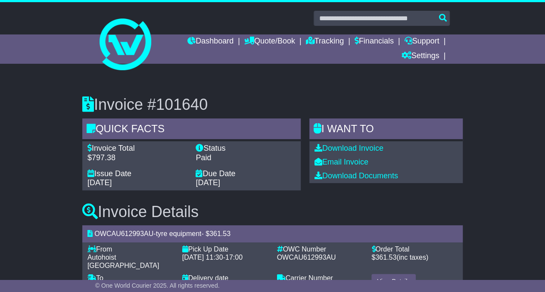  What do you see at coordinates (421, 42) in the screenshot?
I see `a: Support` at bounding box center [421, 42].